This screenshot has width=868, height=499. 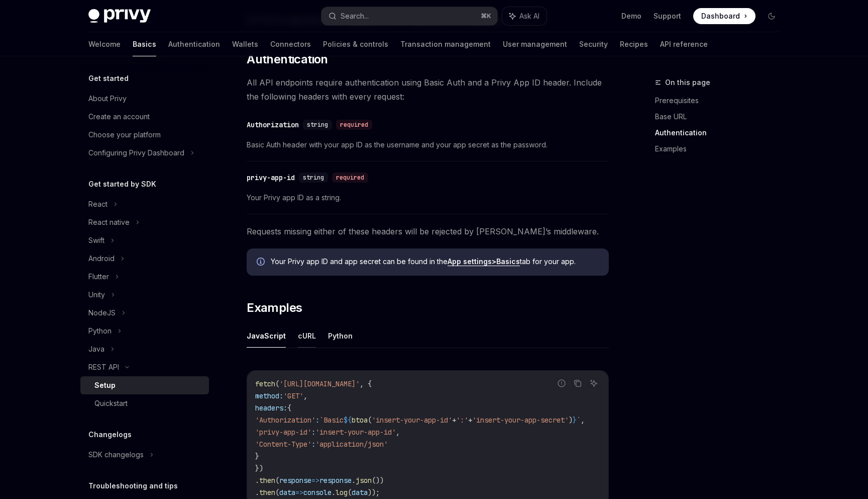 I want to click on svg: Info, so click(x=261, y=262).